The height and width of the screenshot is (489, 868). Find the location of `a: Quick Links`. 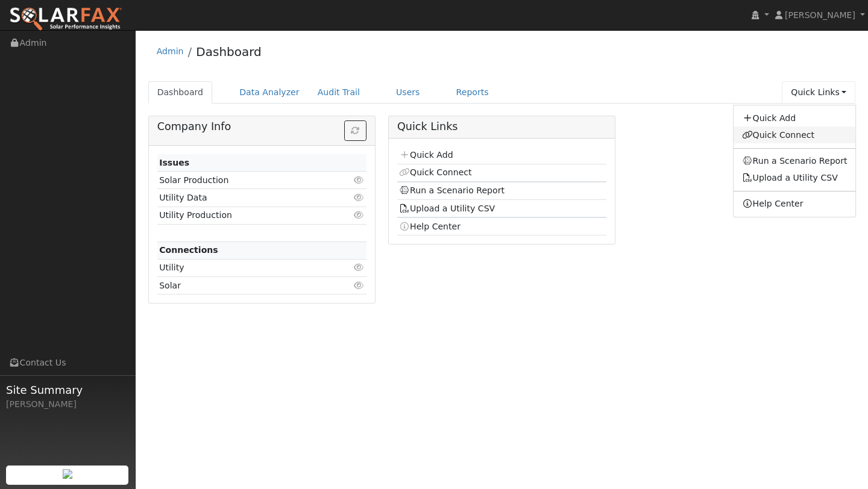

a: Quick Links is located at coordinates (818, 92).